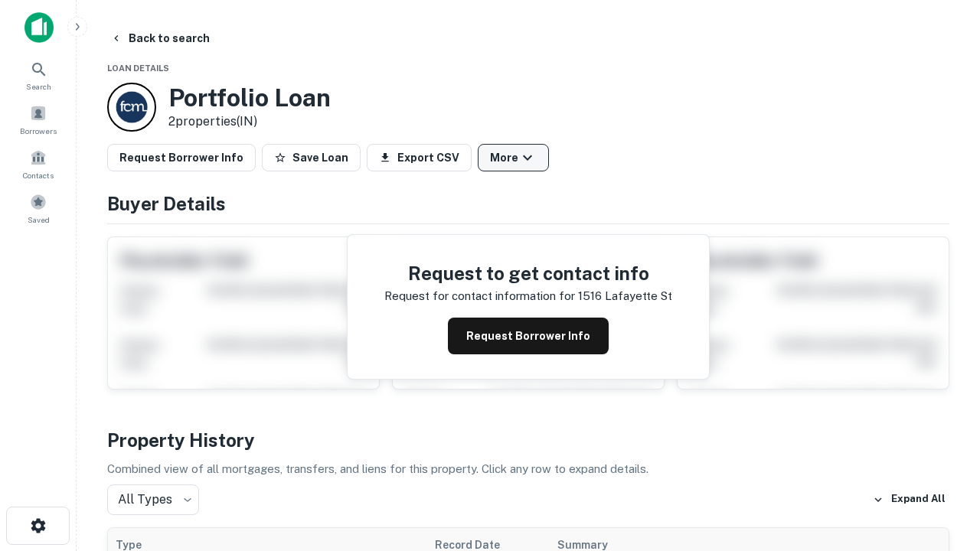  Describe the element at coordinates (250, 121) in the screenshot. I see `p: 2 properties (IN)` at that location.